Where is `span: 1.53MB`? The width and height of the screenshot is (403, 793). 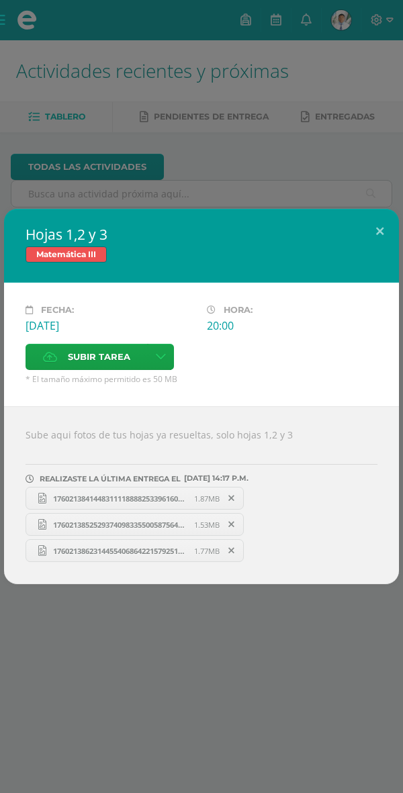
span: 1.53MB is located at coordinates (207, 525).